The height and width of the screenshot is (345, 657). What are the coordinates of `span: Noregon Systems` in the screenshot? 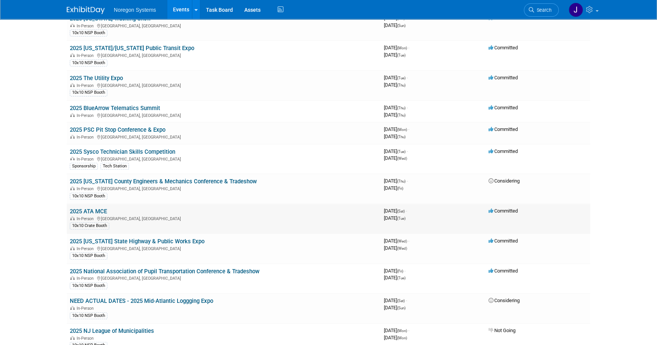 It's located at (135, 10).